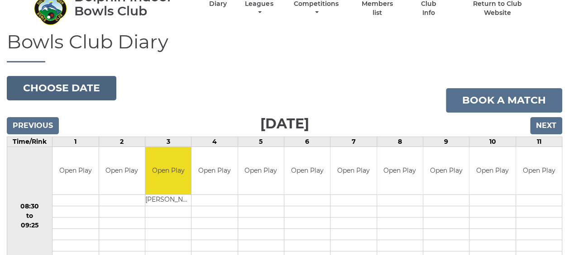 The image size is (569, 255). I want to click on td: Time/Rink, so click(30, 142).